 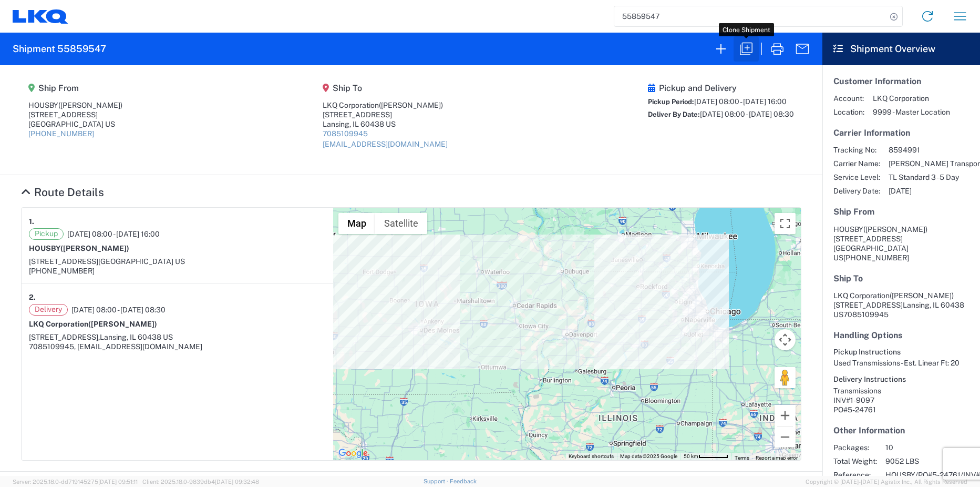 I want to click on a: Hide Details, so click(x=62, y=192).